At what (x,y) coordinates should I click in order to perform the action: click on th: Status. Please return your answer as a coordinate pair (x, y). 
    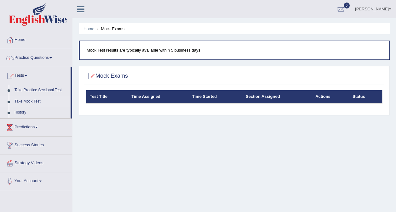
    Looking at the image, I should click on (365, 97).